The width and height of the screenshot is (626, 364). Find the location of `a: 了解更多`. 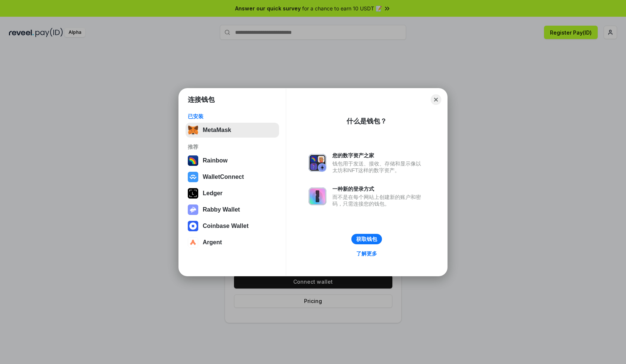

a: 了解更多 is located at coordinates (366, 253).